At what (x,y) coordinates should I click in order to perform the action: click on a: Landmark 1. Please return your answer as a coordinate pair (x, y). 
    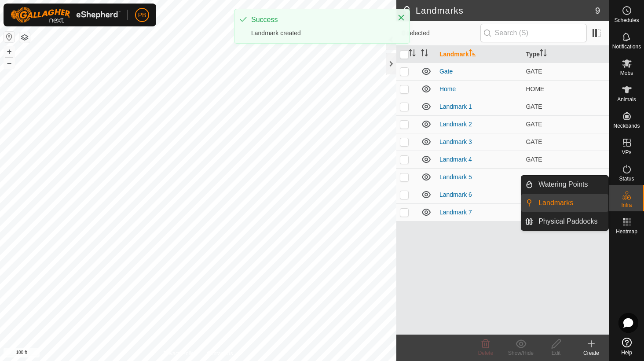
    Looking at the image, I should click on (456, 107).